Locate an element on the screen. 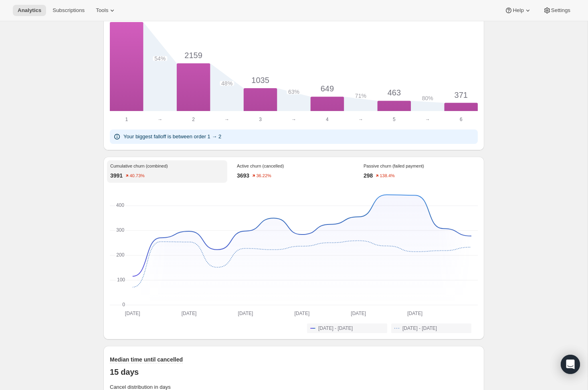 This screenshot has width=588, height=390. button: Help is located at coordinates (518, 10).